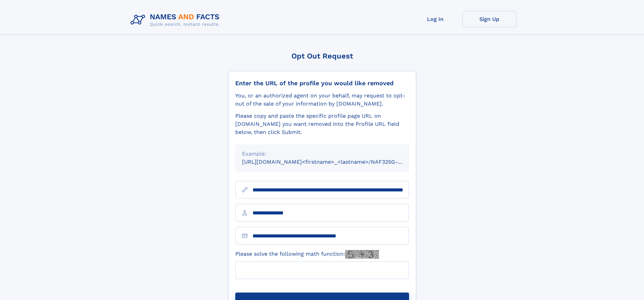  What do you see at coordinates (322, 56) in the screenshot?
I see `div: Opt Out Request` at bounding box center [322, 56].